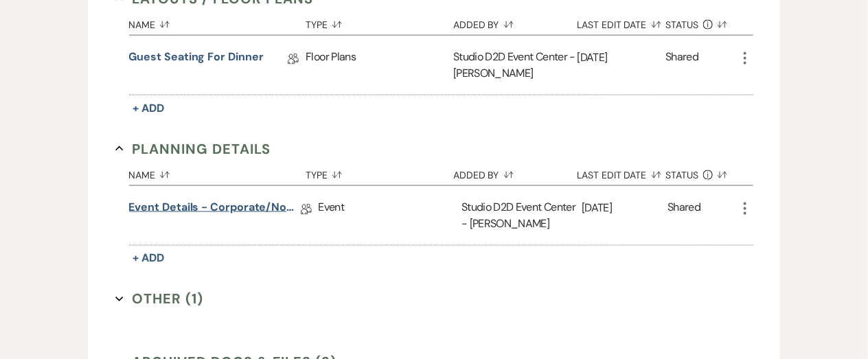 The width and height of the screenshot is (868, 359). I want to click on div: Event, so click(390, 216).